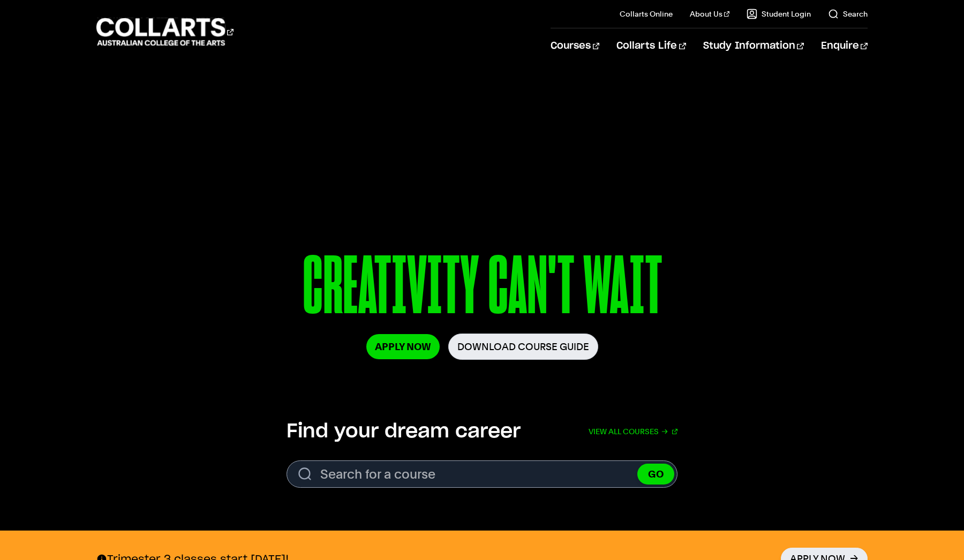 This screenshot has width=964, height=560. Describe the element at coordinates (844, 46) in the screenshot. I see `a: Enquire` at that location.